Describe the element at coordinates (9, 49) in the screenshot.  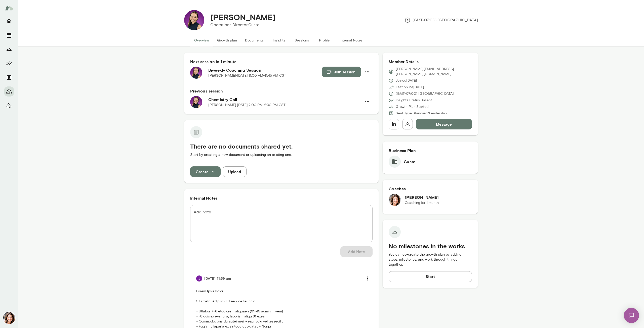
I see `button: Growth Plan` at that location.